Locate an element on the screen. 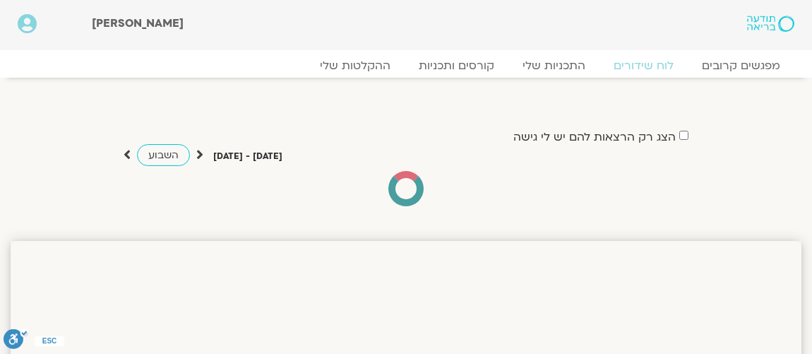 The width and height of the screenshot is (812, 354). nav: Menu is located at coordinates (406, 66).